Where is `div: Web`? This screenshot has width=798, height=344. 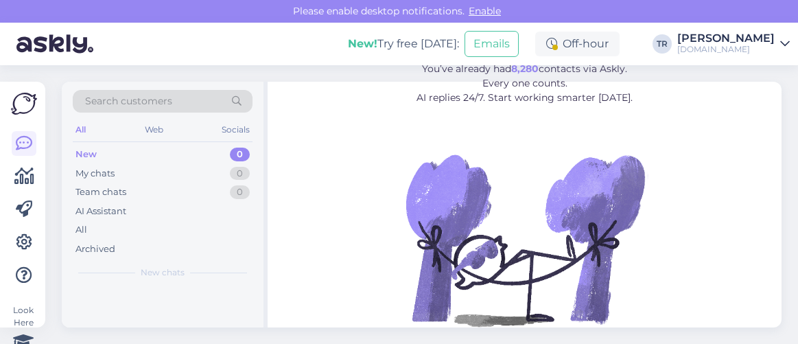 div: Web is located at coordinates (154, 130).